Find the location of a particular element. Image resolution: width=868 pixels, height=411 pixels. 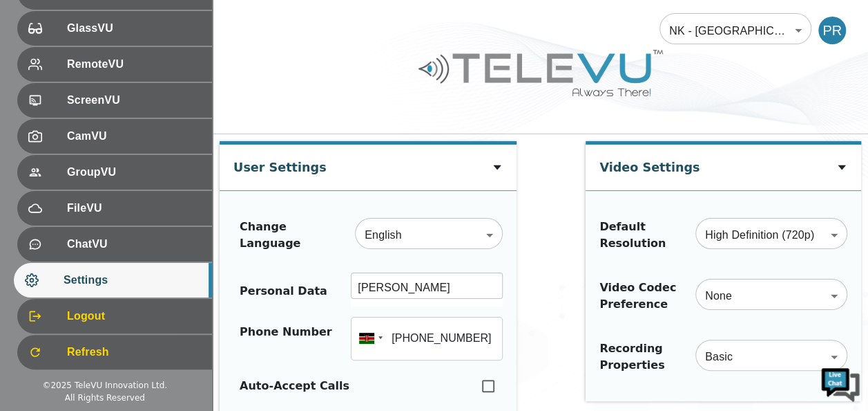

div: CamVU is located at coordinates (115, 136).